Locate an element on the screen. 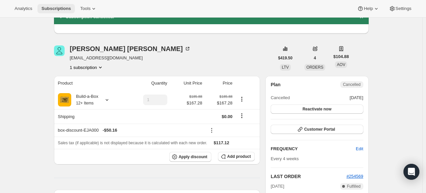 This screenshot has width=426, height=193. div: Open Intercom Messenger is located at coordinates (411, 171).